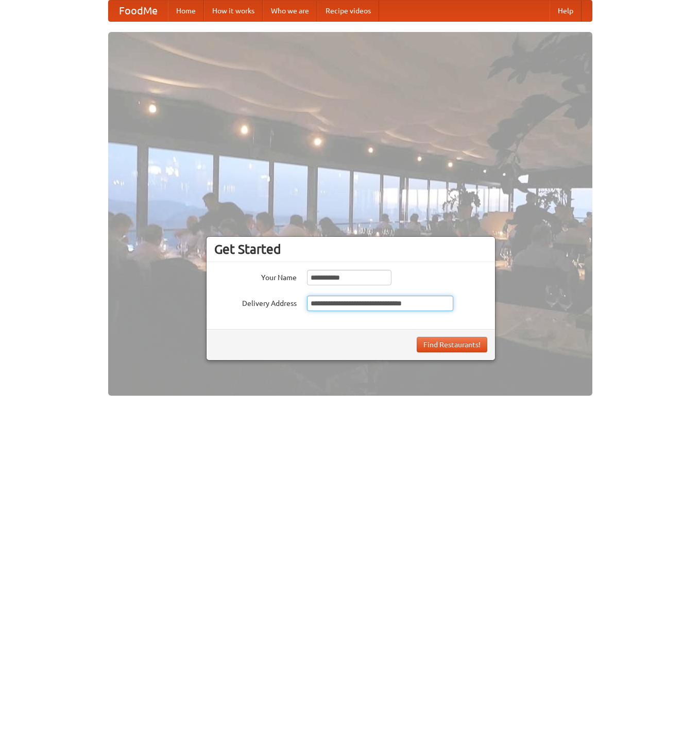  Describe the element at coordinates (565, 11) in the screenshot. I see `a: Help` at that location.